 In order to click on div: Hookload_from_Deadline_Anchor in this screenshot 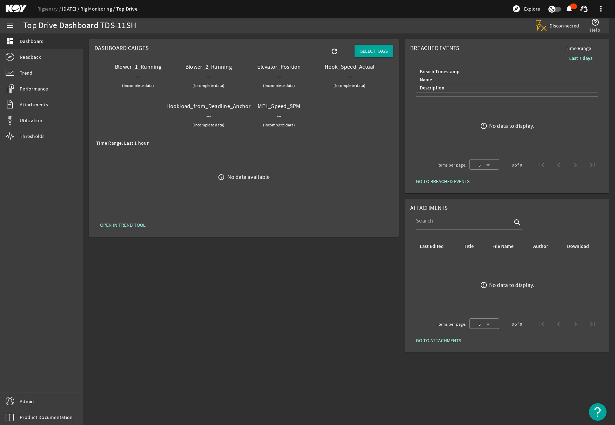, I will do `click(209, 106)`.